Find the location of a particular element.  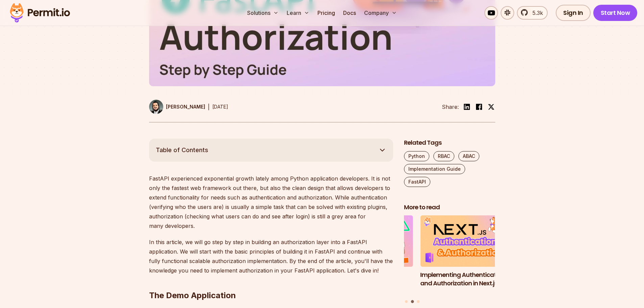

li: 1 of 3 is located at coordinates (367, 256).